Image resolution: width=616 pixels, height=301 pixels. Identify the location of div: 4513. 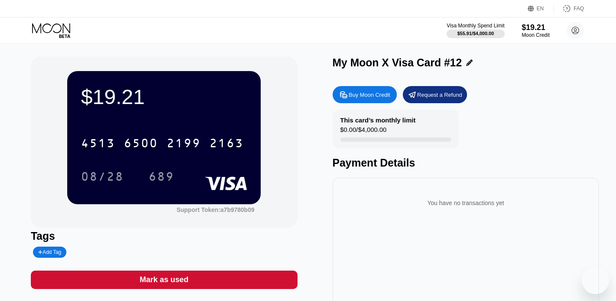
(98, 144).